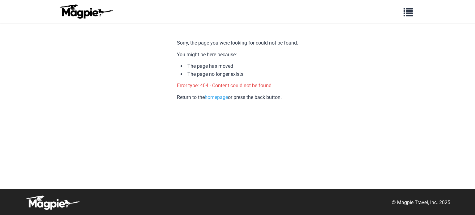 The height and width of the screenshot is (215, 475). What do you see at coordinates (239, 66) in the screenshot?
I see `li: The page has moved` at bounding box center [239, 66].